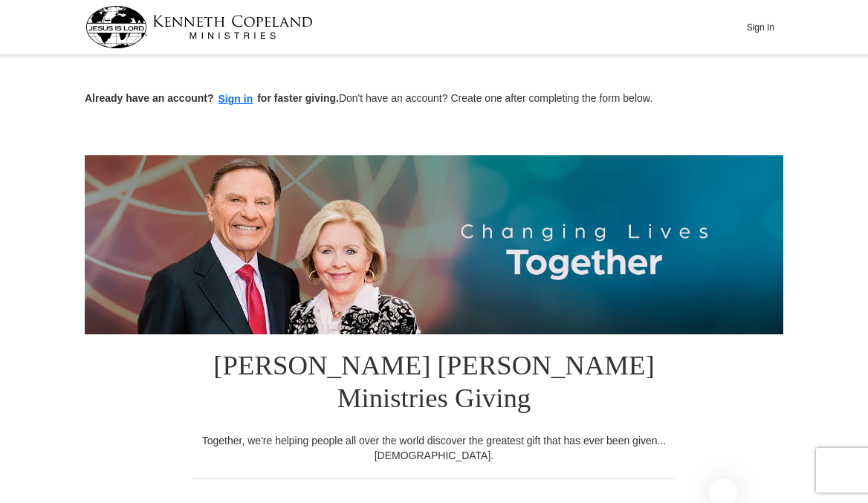 The image size is (868, 503). I want to click on img: kcm-header-logo.svg, so click(199, 27).